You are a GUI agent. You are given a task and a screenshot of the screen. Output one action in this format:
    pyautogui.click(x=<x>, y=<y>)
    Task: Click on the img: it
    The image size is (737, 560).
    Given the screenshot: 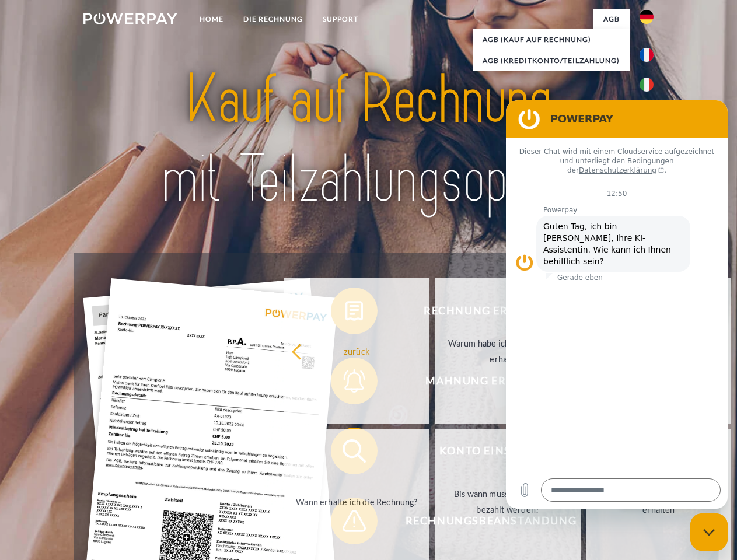 What is the action you would take?
    pyautogui.click(x=647, y=85)
    